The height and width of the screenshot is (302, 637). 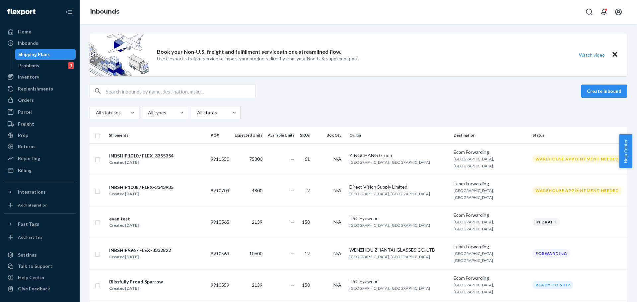 I want to click on ol: breadcrumbs, so click(x=105, y=12).